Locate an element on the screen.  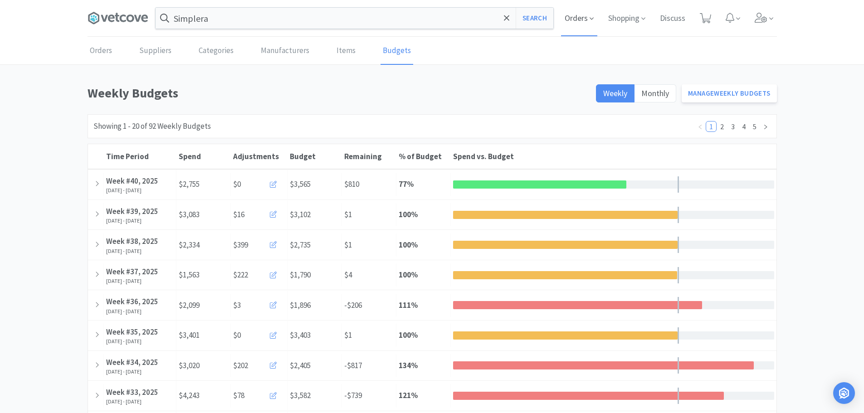
input: Search by item, sku, manufacturer, ingredient, size... is located at coordinates (354, 18).